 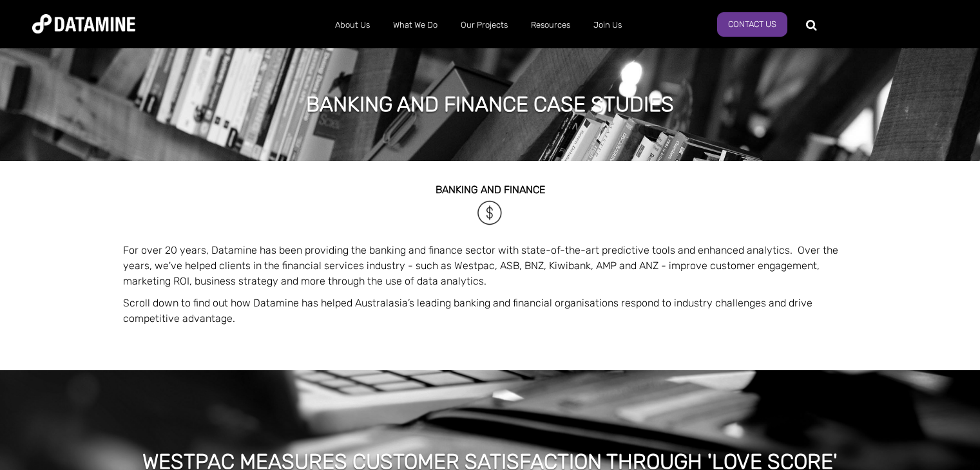 What do you see at coordinates (490, 104) in the screenshot?
I see `h1: Banking and finance case studies` at bounding box center [490, 104].